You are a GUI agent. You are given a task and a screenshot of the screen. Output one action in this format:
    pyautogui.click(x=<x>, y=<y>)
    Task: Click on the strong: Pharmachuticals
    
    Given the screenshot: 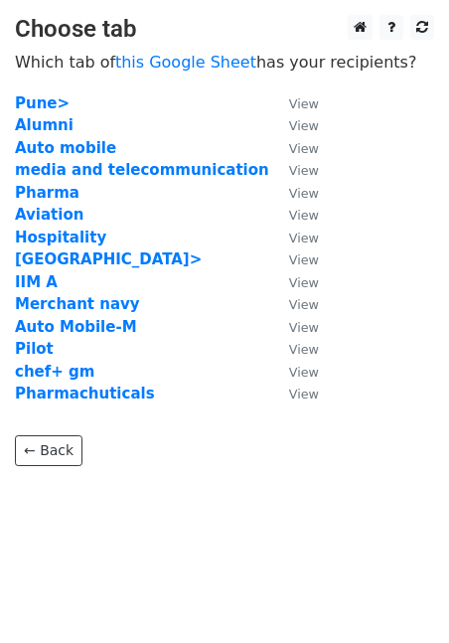 What is the action you would take?
    pyautogui.click(x=84, y=393)
    